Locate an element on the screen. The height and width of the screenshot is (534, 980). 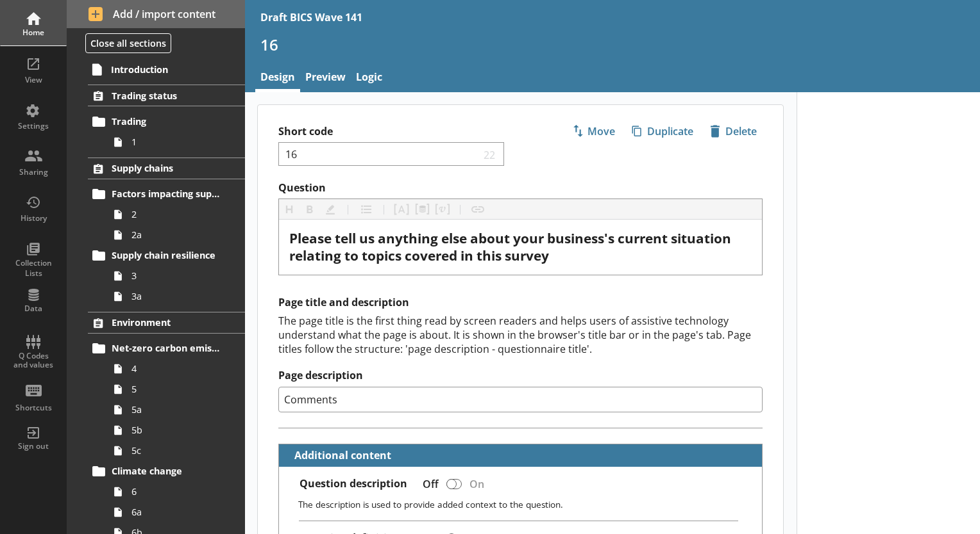
div: View is located at coordinates (34, 80).